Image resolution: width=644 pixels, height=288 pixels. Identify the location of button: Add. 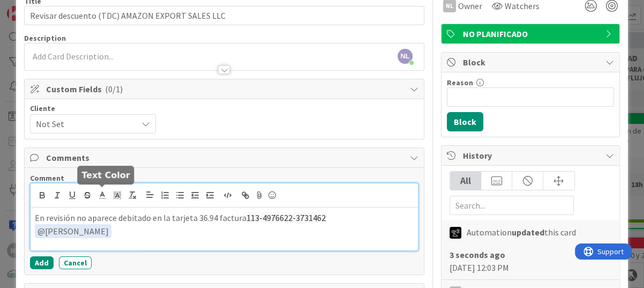
(42, 263).